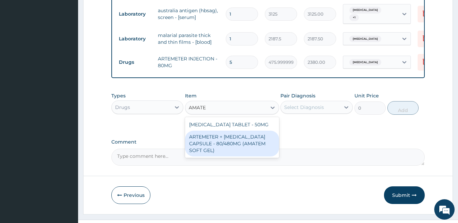 Image resolution: width=458 pixels, height=223 pixels. I want to click on td: ARTEMETER INJECTION - 80MG, so click(189, 62).